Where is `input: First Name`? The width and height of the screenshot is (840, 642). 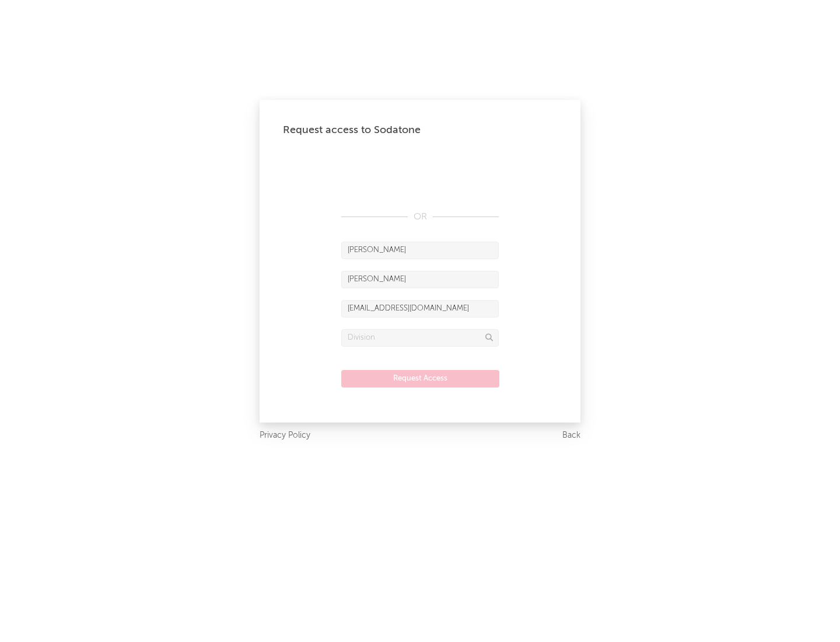 input: First Name is located at coordinates (420, 250).